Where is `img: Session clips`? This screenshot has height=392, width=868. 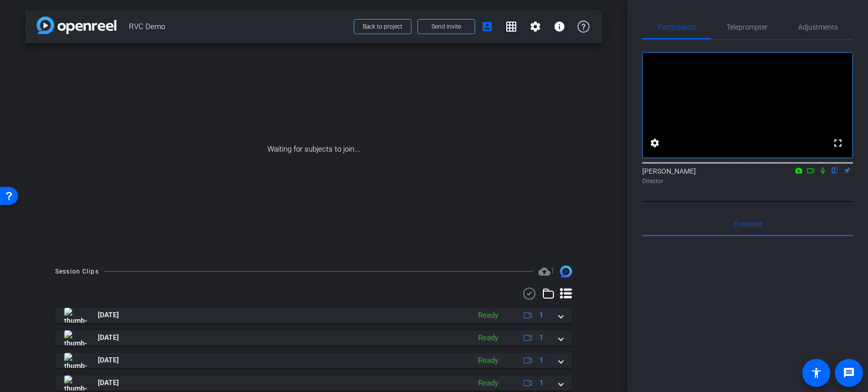 img: Session clips is located at coordinates (566, 271).